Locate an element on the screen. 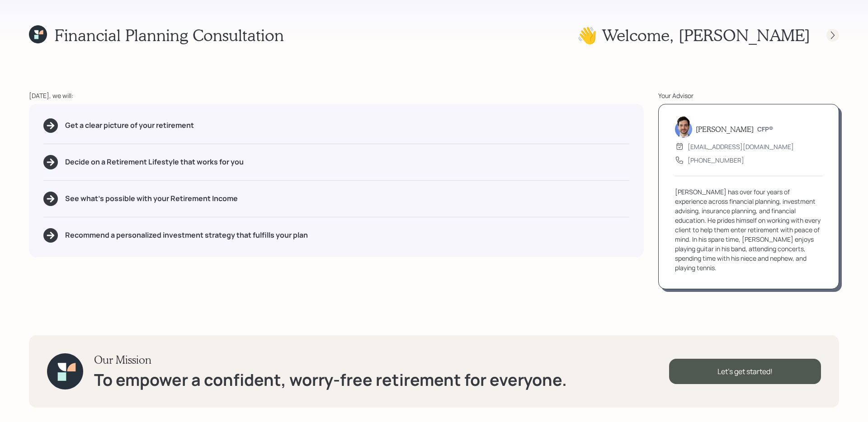 The width and height of the screenshot is (868, 422). h5: Decide on a Retirement Lifestyle that works for you is located at coordinates (154, 162).